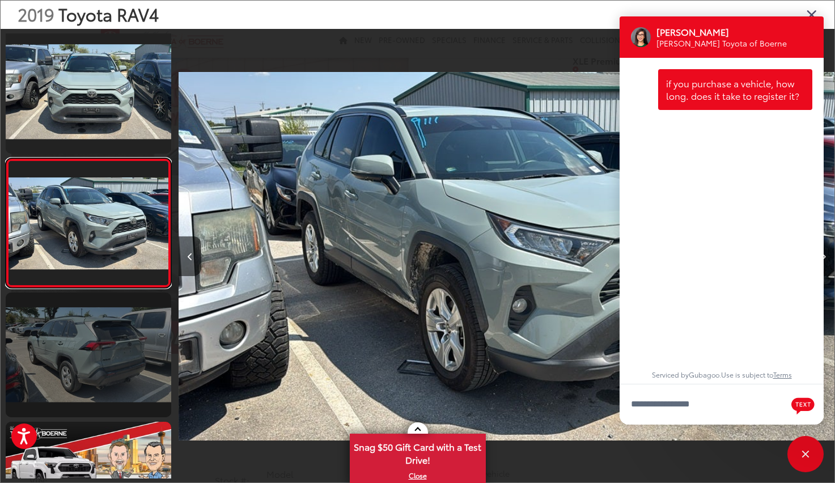  I want to click on span: Snag $50 Gift Card with a Test Drive!, so click(418, 452).